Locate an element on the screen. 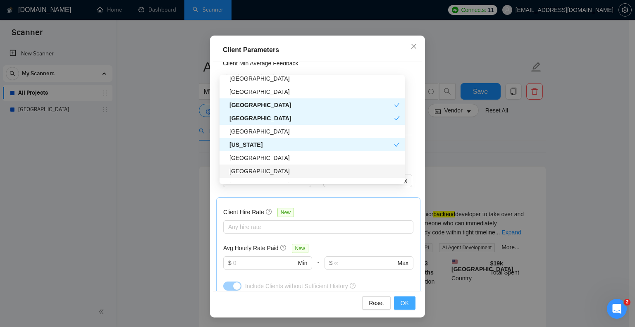  span: 2 is located at coordinates (627, 302).